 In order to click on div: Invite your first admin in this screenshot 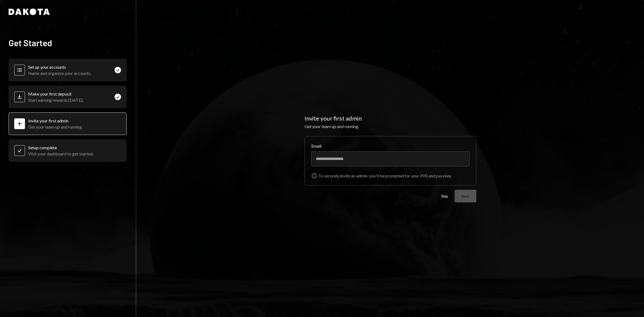, I will do `click(55, 121)`.